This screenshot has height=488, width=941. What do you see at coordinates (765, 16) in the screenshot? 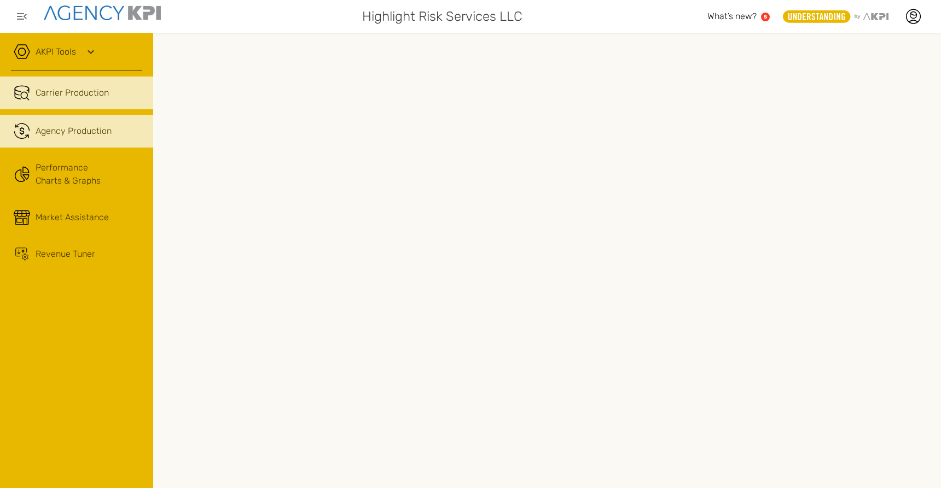
I see `text: 5` at bounding box center [765, 16].